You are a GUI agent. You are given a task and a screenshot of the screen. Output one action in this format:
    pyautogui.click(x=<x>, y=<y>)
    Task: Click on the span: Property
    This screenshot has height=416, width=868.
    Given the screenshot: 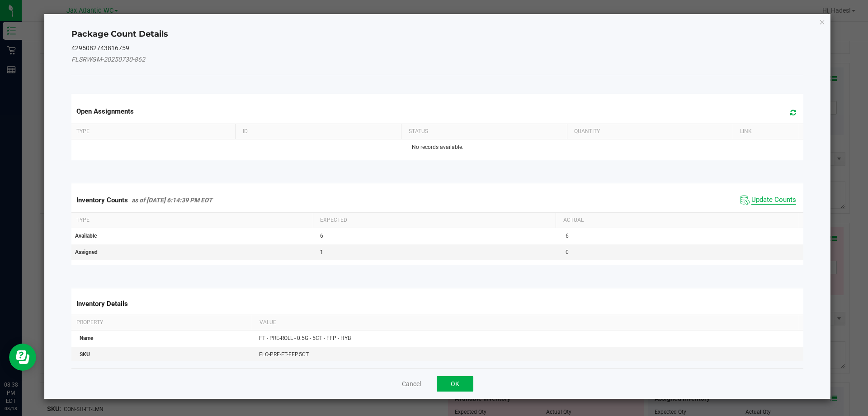 What is the action you would take?
    pyautogui.click(x=90, y=322)
    